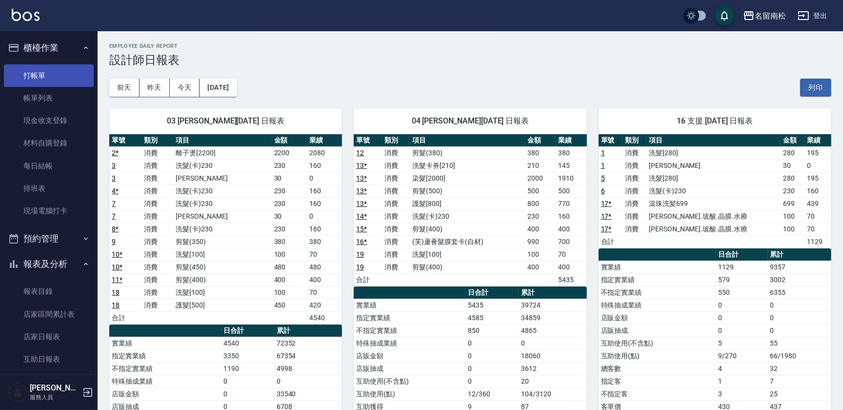  I want to click on td: 不指定客, so click(657, 394).